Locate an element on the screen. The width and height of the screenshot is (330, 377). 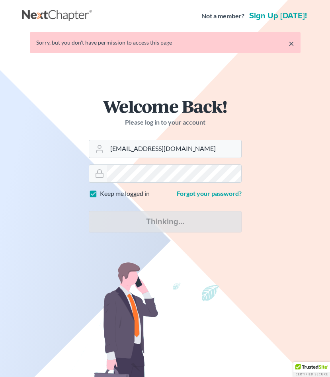
label: Keep me logged in is located at coordinates (125, 193).